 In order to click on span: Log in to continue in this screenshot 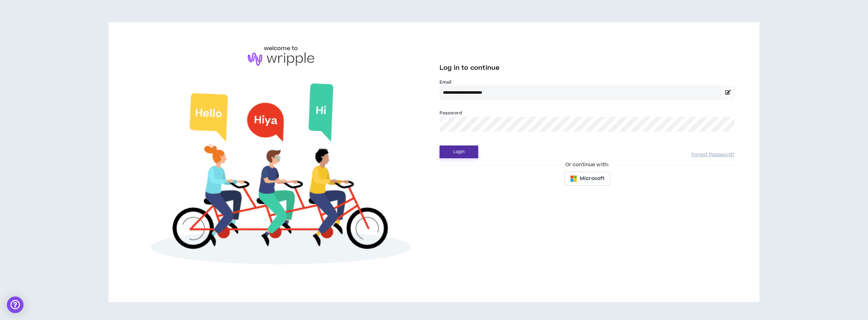, I will do `click(469, 68)`.